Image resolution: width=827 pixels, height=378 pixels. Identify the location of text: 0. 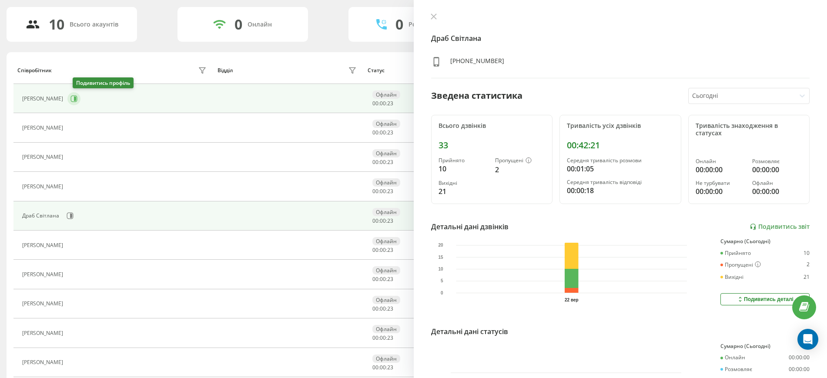
(441, 293).